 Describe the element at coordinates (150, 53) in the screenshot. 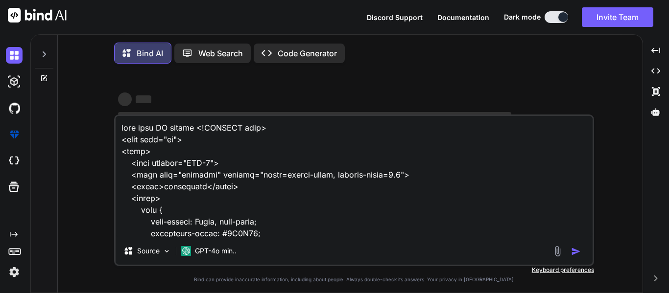

I see `p: Bind AI` at that location.